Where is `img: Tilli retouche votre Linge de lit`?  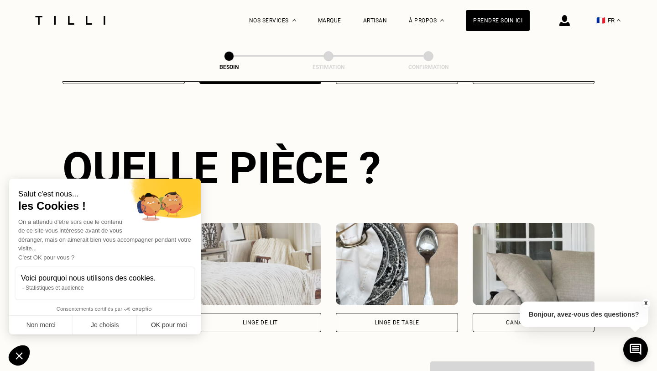 img: Tilli retouche votre Linge de lit is located at coordinates (261, 264).